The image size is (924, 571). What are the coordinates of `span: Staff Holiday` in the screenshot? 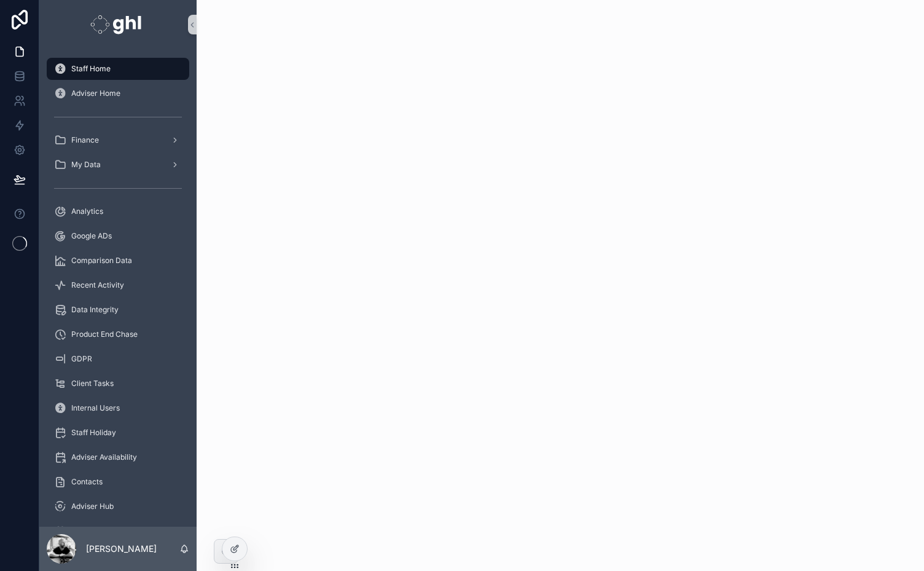 It's located at (93, 432).